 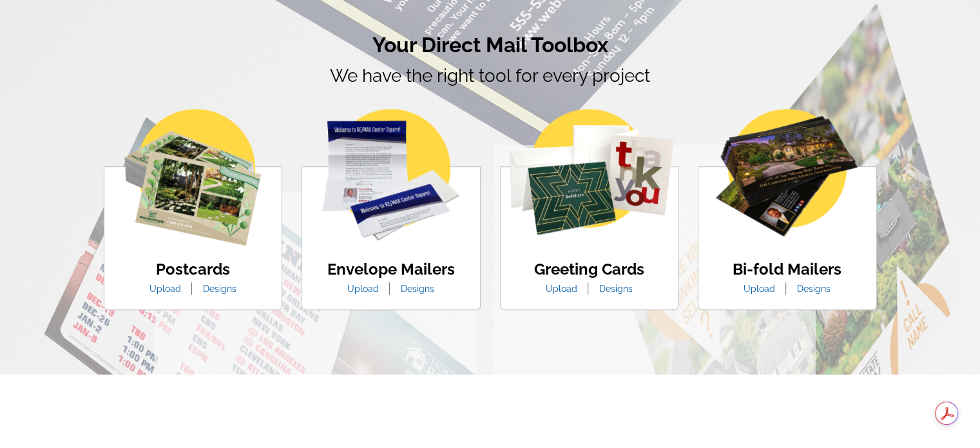 What do you see at coordinates (589, 269) in the screenshot?
I see `h4: Greeting Cards` at bounding box center [589, 269].